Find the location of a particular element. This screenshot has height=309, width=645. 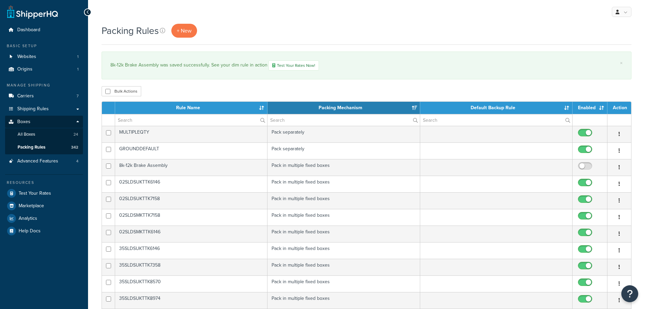

li: Dashboard is located at coordinates (44, 30).